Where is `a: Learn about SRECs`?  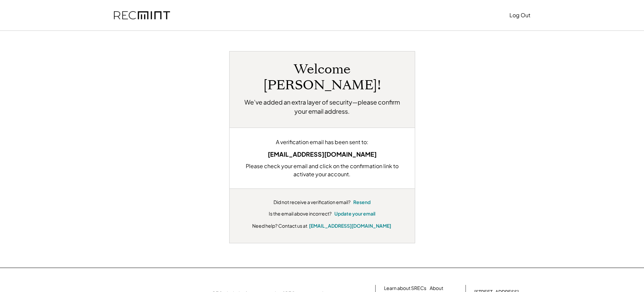 a: Learn about SRECs is located at coordinates (405, 288).